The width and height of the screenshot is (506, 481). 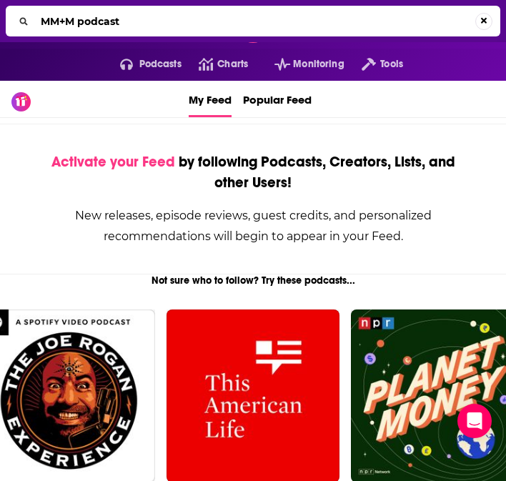 What do you see at coordinates (210, 99) in the screenshot?
I see `span: My Feed` at bounding box center [210, 99].